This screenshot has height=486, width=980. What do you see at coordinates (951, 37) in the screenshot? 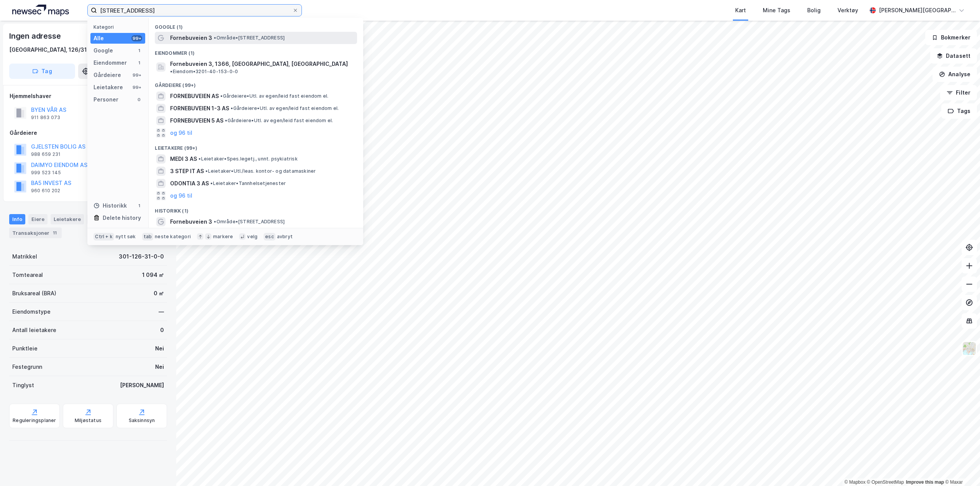
I see `button: Bokmerker` at bounding box center [951, 37].